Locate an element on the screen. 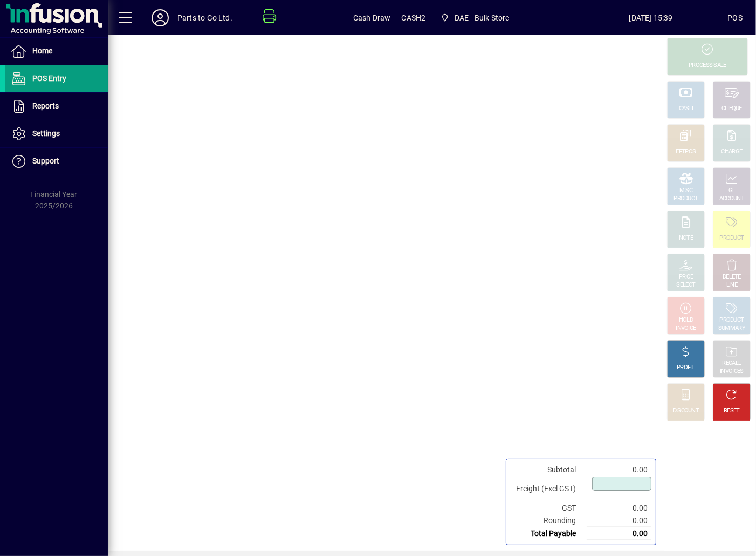  div: GL is located at coordinates (732, 190).